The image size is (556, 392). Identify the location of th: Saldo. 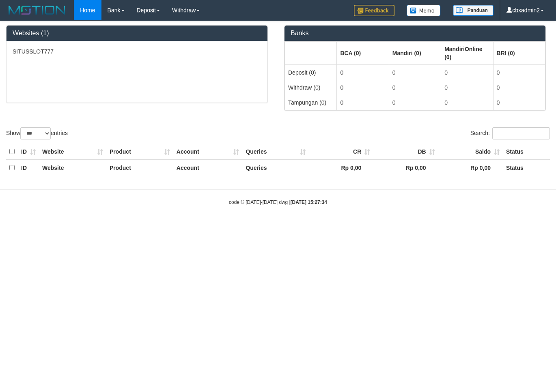
(470, 152).